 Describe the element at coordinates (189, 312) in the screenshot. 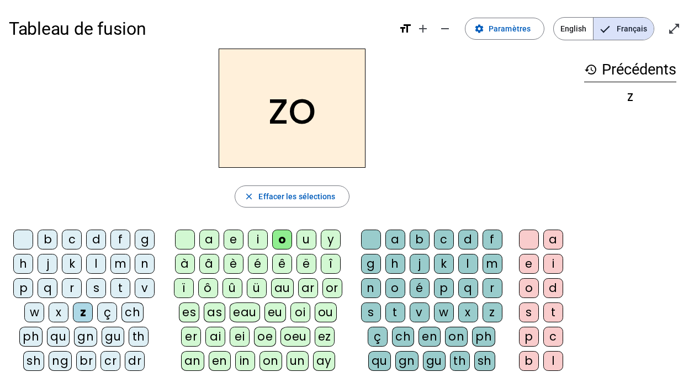

I see `div: es` at that location.